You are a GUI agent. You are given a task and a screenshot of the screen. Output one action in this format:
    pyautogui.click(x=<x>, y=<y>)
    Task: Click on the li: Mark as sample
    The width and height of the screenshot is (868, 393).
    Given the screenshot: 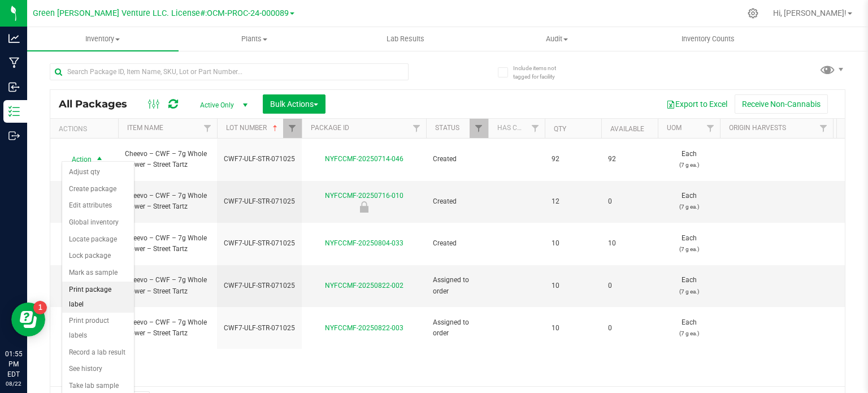 What is the action you would take?
    pyautogui.click(x=98, y=273)
    